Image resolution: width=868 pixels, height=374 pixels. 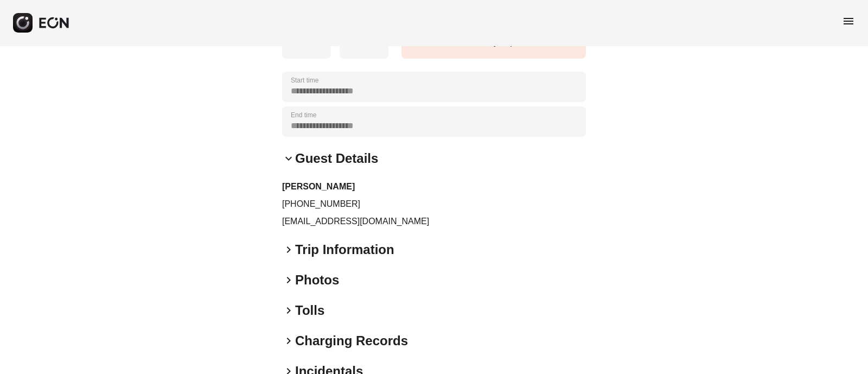 What do you see at coordinates (848, 21) in the screenshot?
I see `span: menu` at bounding box center [848, 21].